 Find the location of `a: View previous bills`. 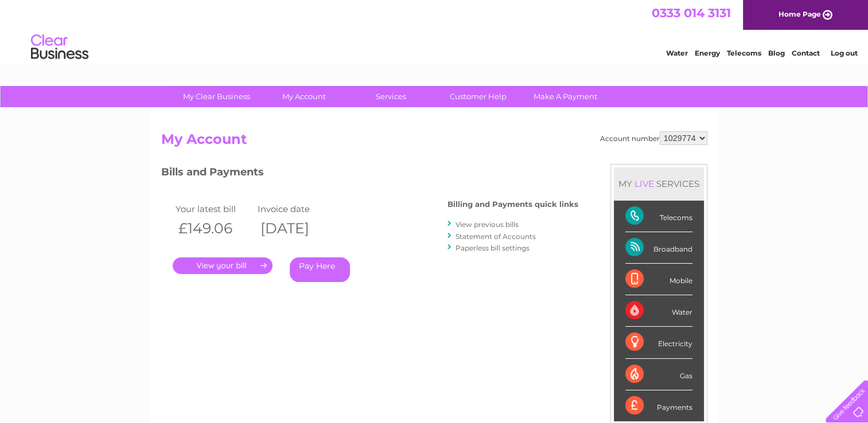

a: View previous bills is located at coordinates (487, 224).